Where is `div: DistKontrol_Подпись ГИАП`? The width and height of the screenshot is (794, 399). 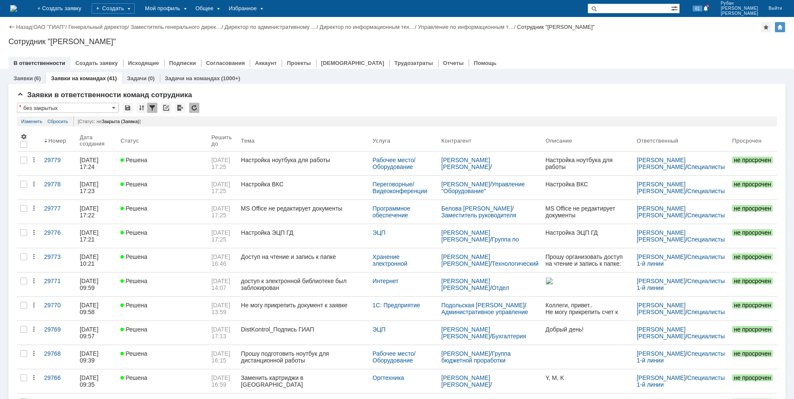
div: DistKontrol_Подпись ГИАП is located at coordinates (303, 329).